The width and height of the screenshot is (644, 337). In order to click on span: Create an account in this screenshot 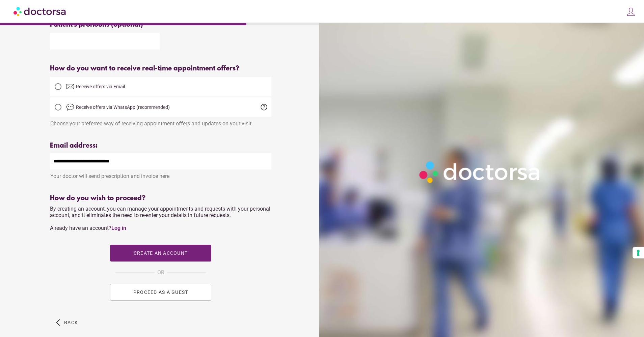, I will do `click(161, 253)`.